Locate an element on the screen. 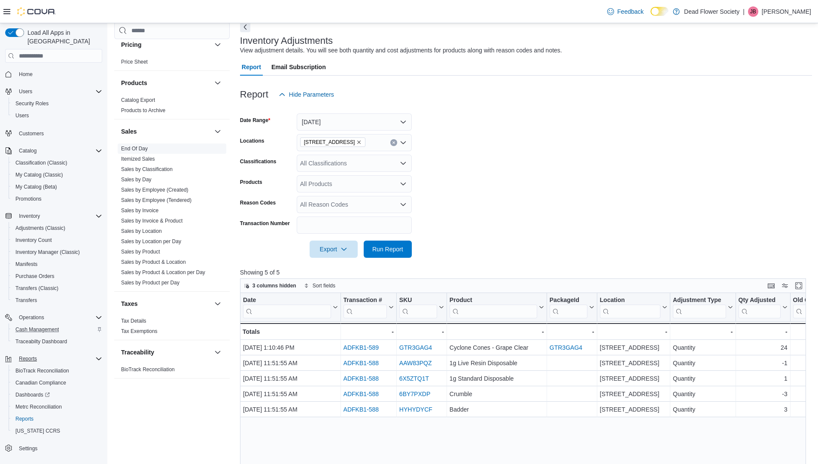  a: My Catalog (Beta) is located at coordinates (36, 187).